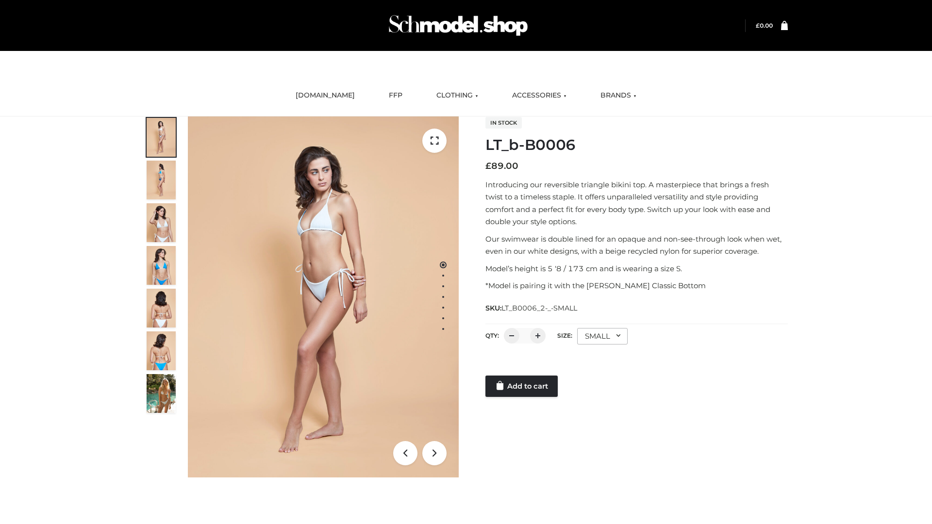  Describe the element at coordinates (458, 25) in the screenshot. I see `img: Schmodel Admin 964` at that location.